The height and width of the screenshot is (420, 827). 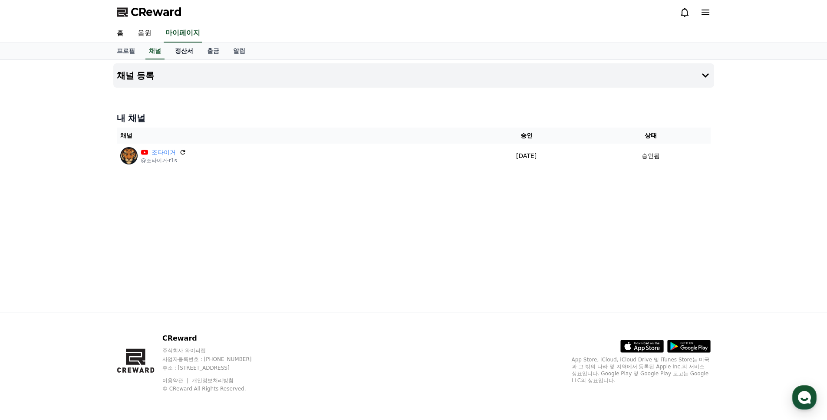 I want to click on a: 이용약관, so click(x=176, y=381).